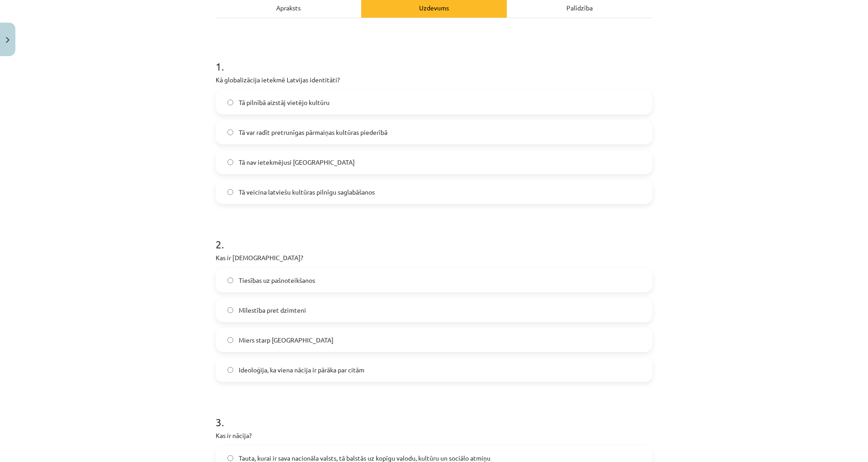  I want to click on input: Tauta, kurai ir sava nacionāla valsts, tā balstās uz kopīgu valodu, kultūru un sociālo atmiņu, so click(230, 457).